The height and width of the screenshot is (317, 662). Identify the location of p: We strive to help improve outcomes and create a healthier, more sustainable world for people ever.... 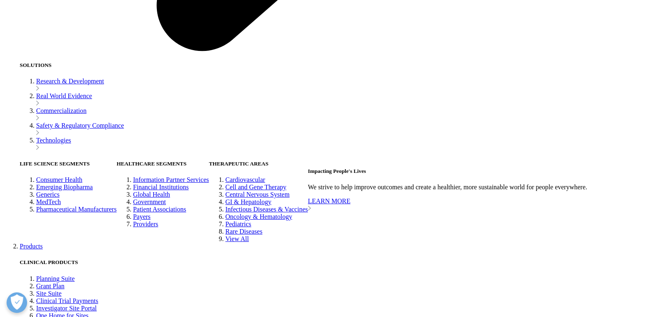
(448, 187).